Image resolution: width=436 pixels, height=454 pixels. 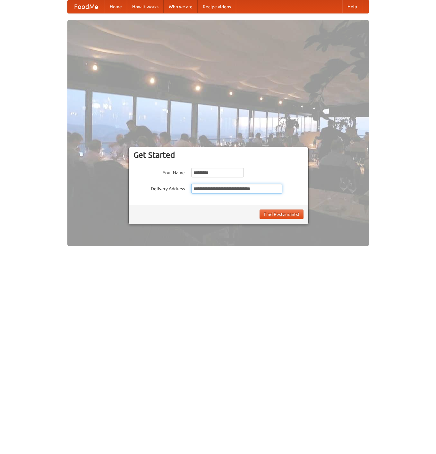 What do you see at coordinates (116, 7) in the screenshot?
I see `a: Home` at bounding box center [116, 7].